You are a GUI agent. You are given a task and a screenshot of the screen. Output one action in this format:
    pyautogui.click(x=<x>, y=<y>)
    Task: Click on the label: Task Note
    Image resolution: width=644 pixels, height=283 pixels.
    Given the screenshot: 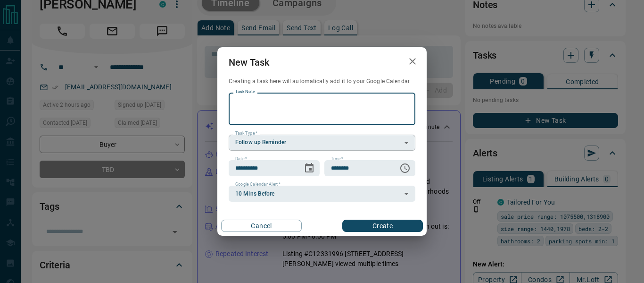 What is the action you would take?
    pyautogui.click(x=245, y=92)
    